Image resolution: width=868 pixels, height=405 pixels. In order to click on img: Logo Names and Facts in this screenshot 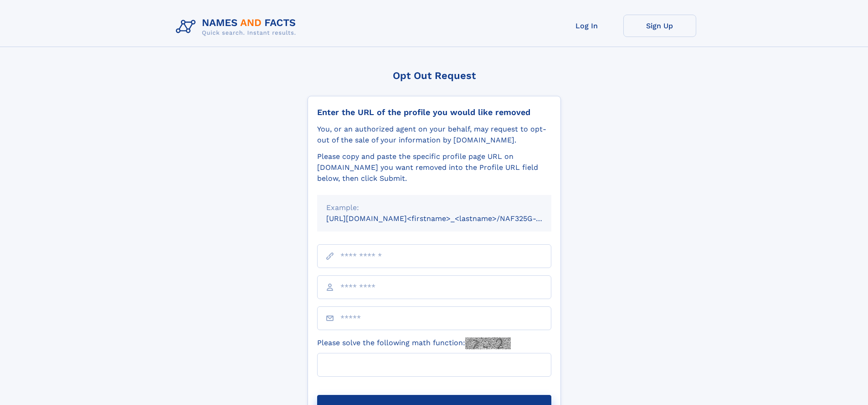, I will do `click(238, 27)`.